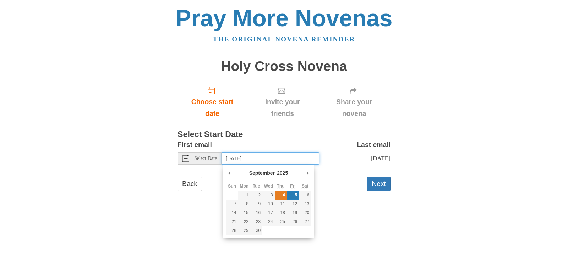  What do you see at coordinates (256, 222) in the screenshot?
I see `button: 23` at bounding box center [256, 222].